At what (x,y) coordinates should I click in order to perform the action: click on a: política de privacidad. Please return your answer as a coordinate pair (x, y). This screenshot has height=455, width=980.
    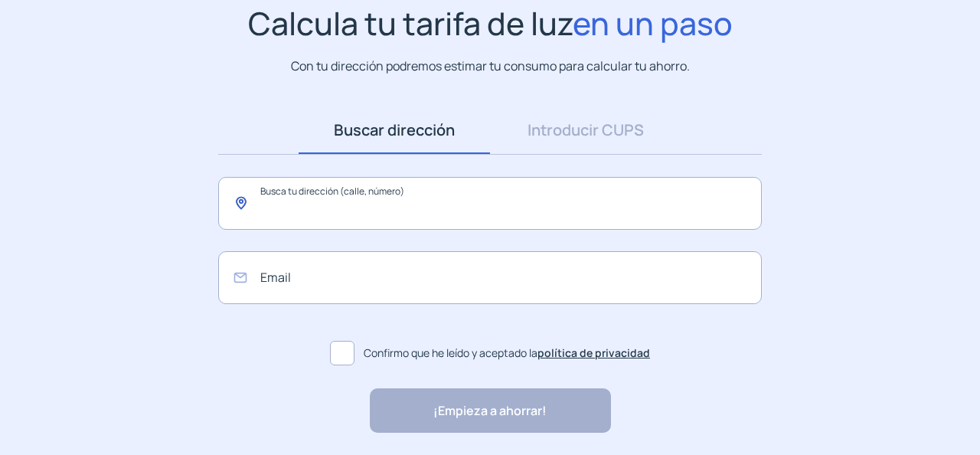
    Looking at the image, I should click on (593, 353).